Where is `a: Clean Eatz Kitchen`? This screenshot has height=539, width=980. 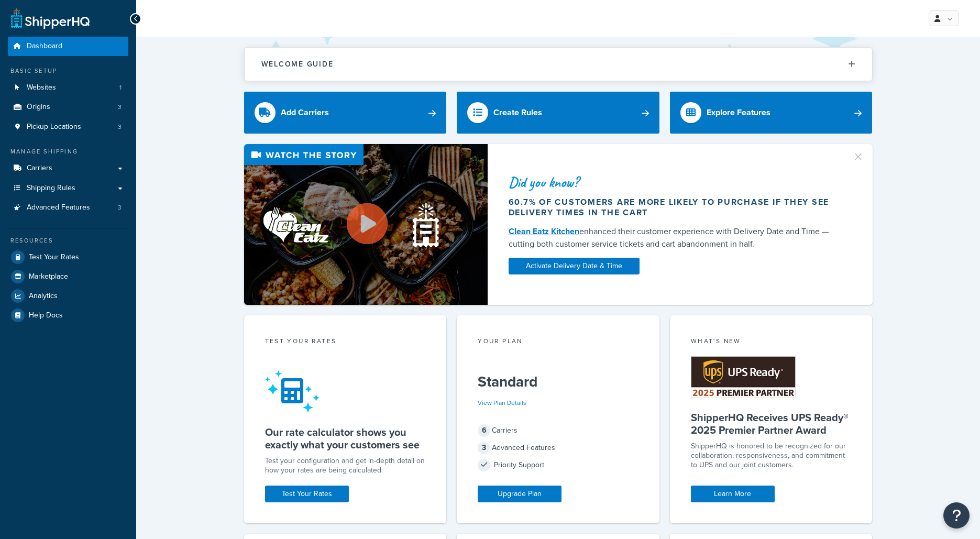 a: Clean Eatz Kitchen is located at coordinates (543, 231).